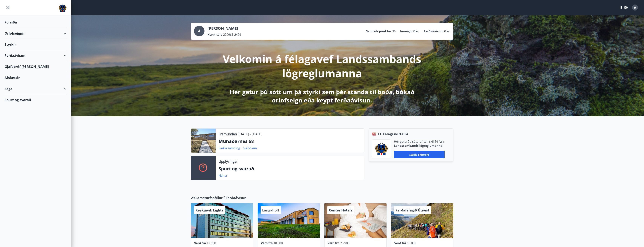 The height and width of the screenshot is (247, 644). Describe the element at coordinates (419, 154) in the screenshot. I see `button: Sækja skírteini` at that location.